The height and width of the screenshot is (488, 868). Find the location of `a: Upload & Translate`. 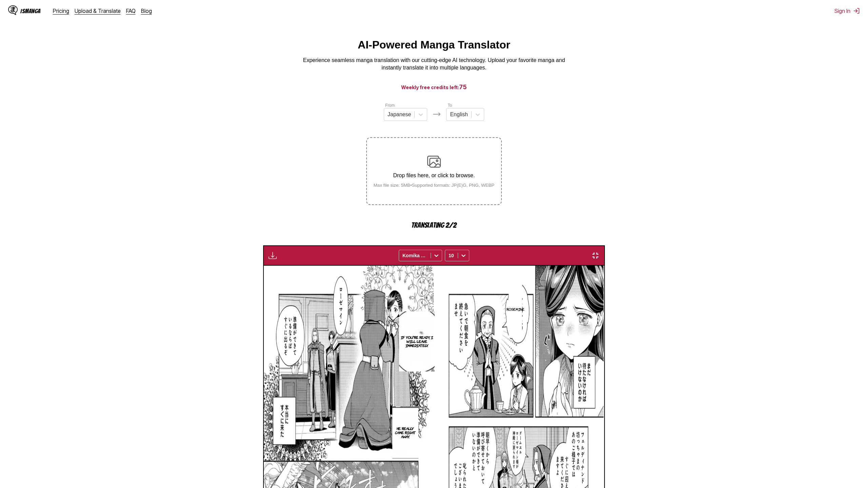

a: Upload & Translate is located at coordinates (98, 11).